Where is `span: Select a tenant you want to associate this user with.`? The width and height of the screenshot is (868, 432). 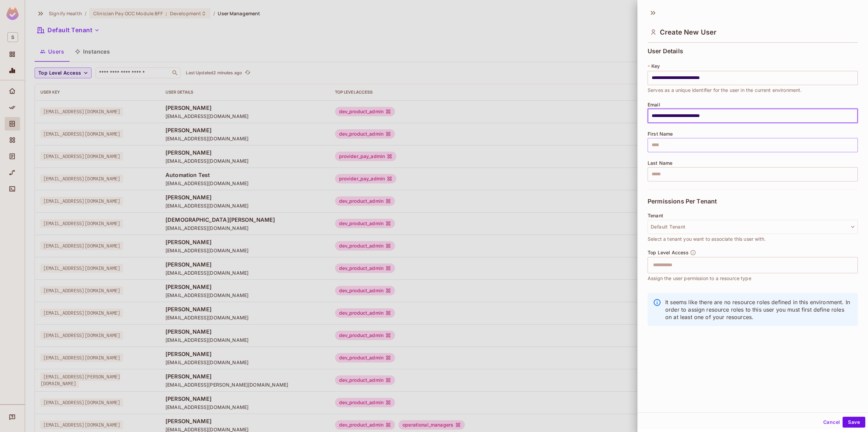 span: Select a tenant you want to associate this user with. is located at coordinates (707, 239).